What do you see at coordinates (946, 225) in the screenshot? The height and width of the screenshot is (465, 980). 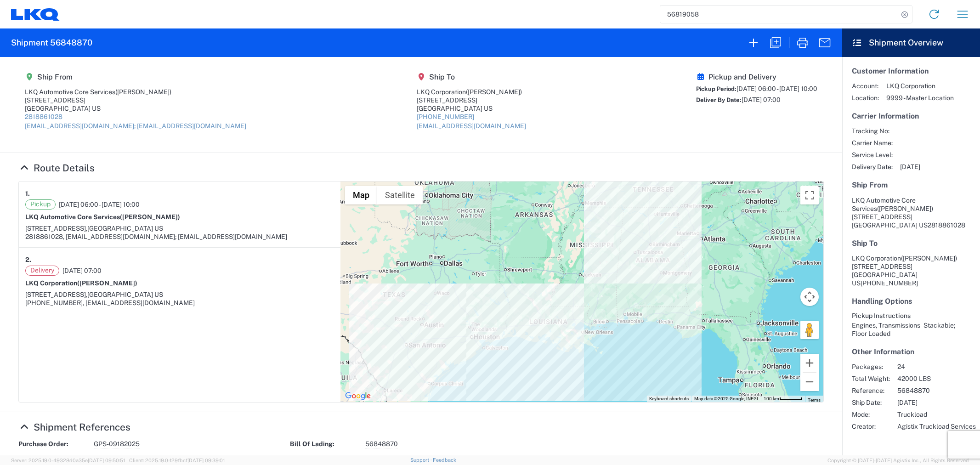 I see `span: 2818861028` at bounding box center [946, 225].